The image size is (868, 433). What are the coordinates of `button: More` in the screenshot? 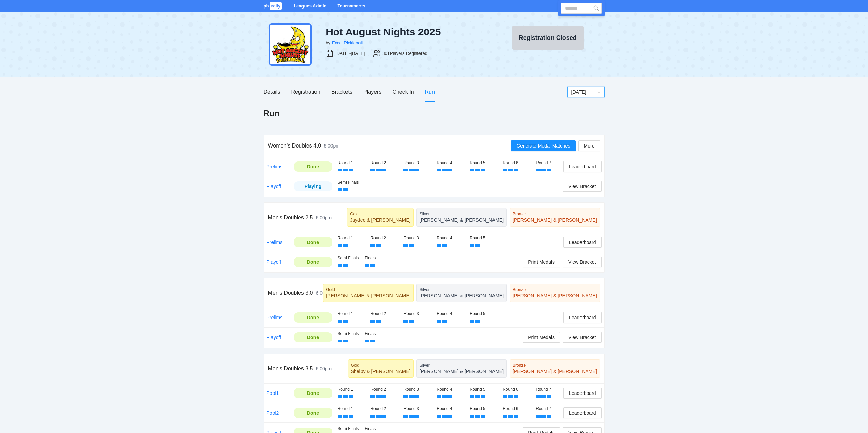 It's located at (589, 146).